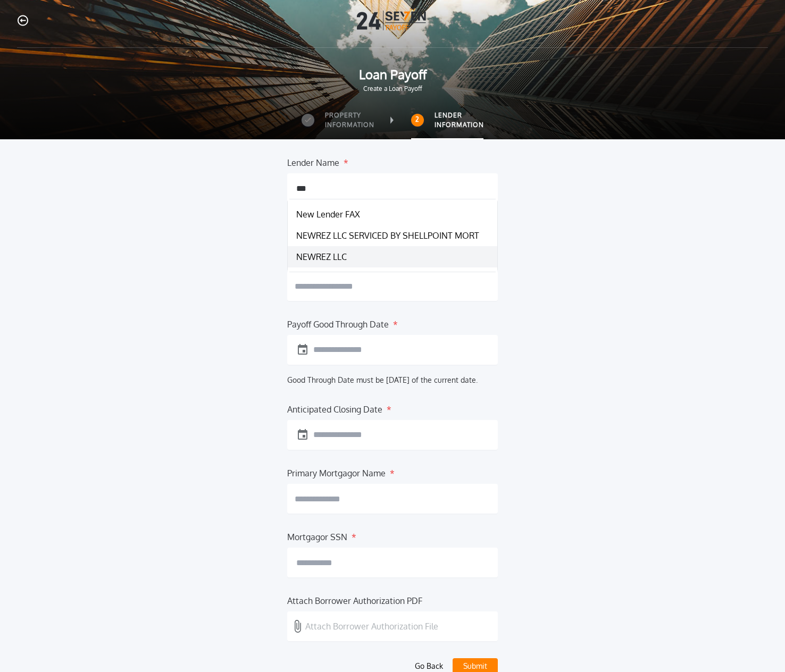  What do you see at coordinates (313, 161) in the screenshot?
I see `label: Lender Name` at bounding box center [313, 161].